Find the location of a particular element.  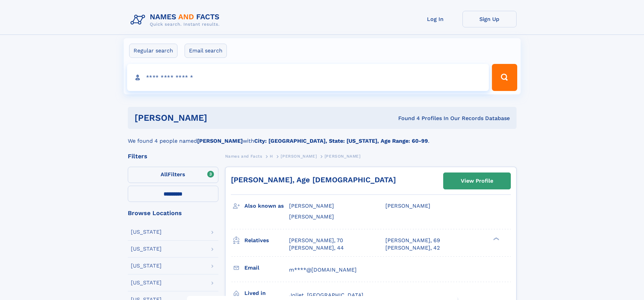

span: All is located at coordinates (164, 174).